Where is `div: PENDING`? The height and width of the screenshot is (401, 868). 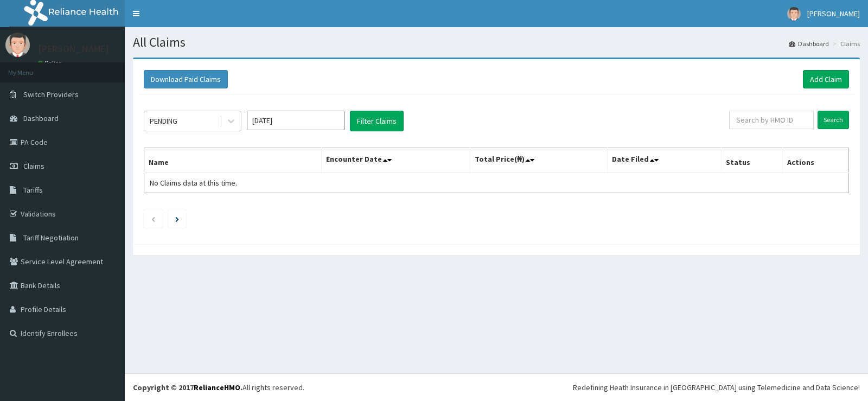 div: PENDING is located at coordinates (163, 121).